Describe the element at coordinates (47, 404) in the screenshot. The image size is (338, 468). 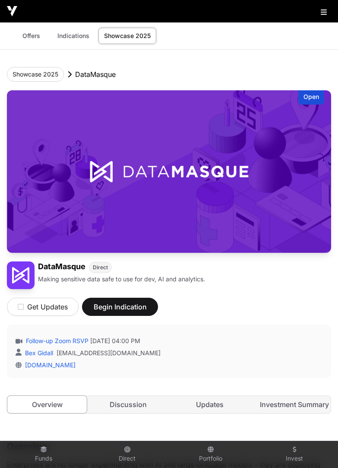
I see `a: Overview` at that location.